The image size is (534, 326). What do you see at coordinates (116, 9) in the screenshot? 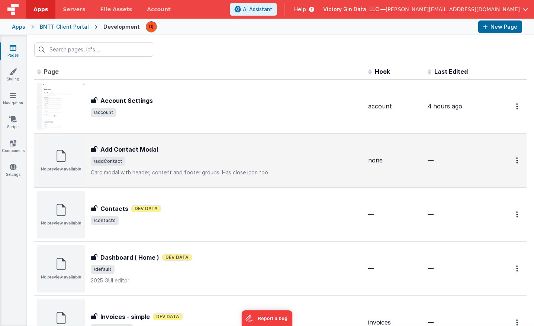
I see `span: File Assets` at bounding box center [116, 9].